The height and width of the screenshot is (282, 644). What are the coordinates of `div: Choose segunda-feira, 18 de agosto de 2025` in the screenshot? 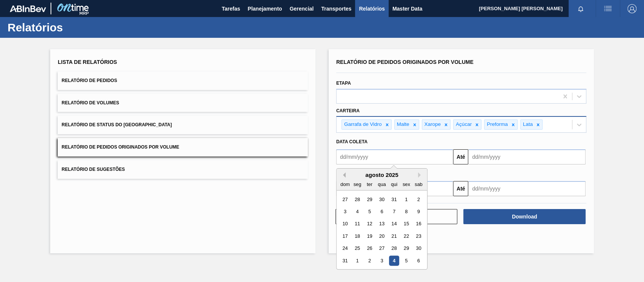 It's located at (357, 236).